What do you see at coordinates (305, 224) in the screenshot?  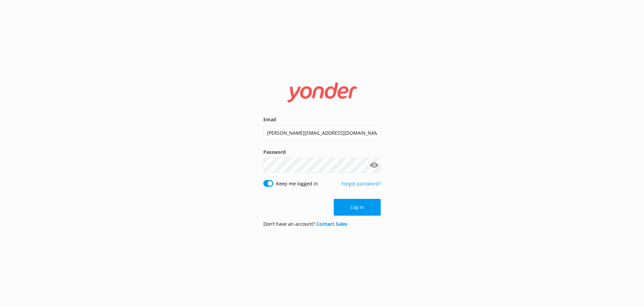 I see `p: Don’t have an account?` at bounding box center [305, 224].